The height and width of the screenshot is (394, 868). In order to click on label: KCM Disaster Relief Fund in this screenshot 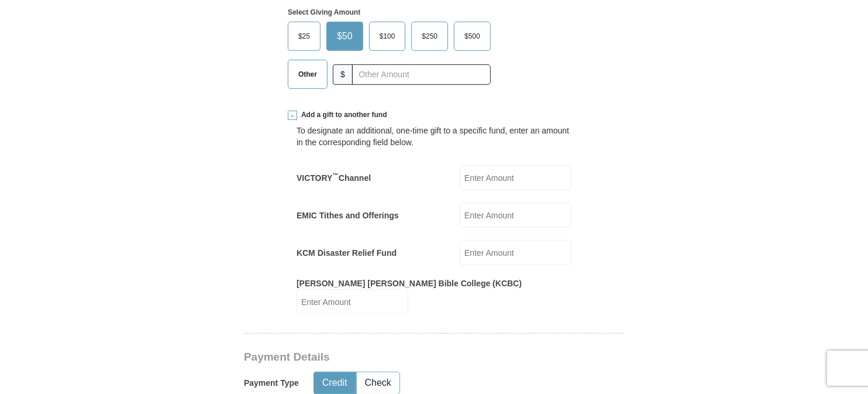, I will do `click(346, 253)`.